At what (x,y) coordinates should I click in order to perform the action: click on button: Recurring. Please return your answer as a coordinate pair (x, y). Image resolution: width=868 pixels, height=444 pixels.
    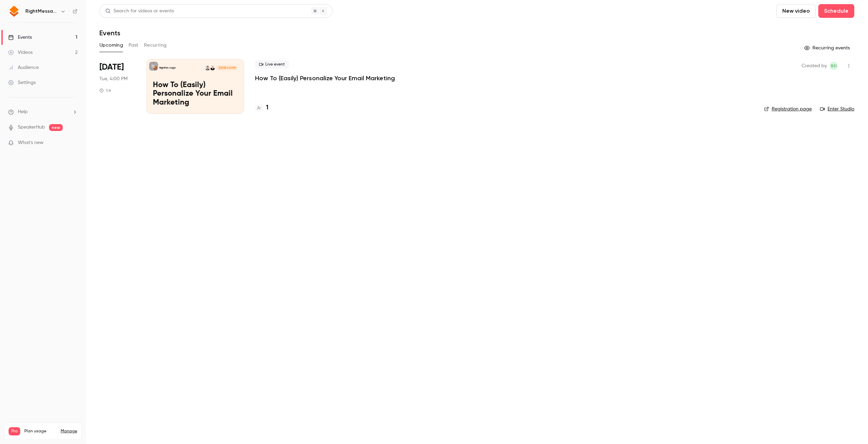
    Looking at the image, I should click on (156, 45).